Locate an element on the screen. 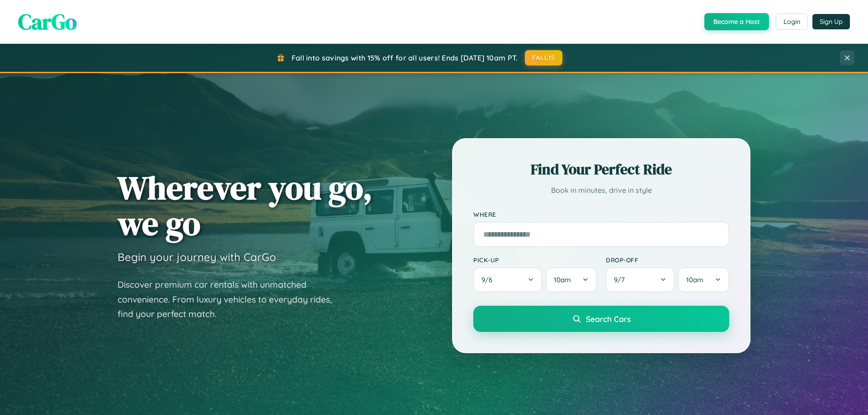  h2: Find Your Perfect Ride is located at coordinates (601, 170).